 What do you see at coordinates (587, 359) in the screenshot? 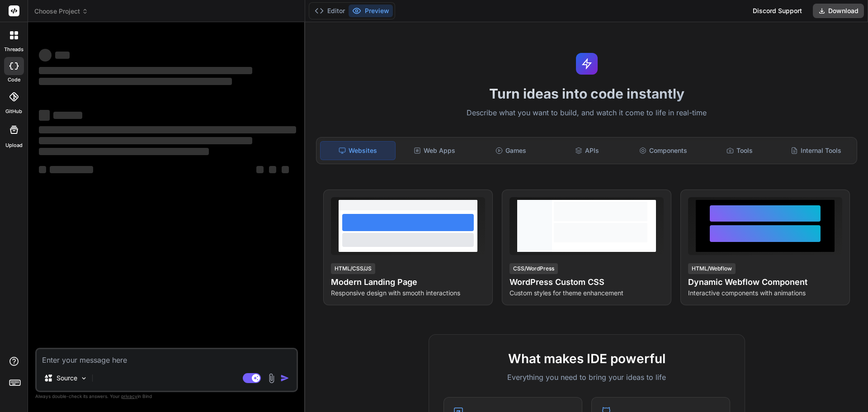
I see `h2: What makes IDE powerful` at bounding box center [587, 359].